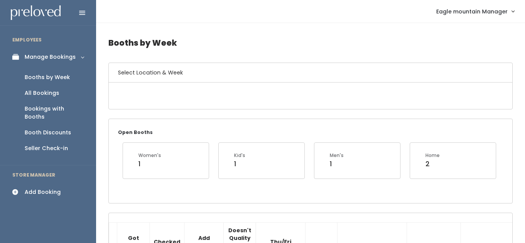 Image resolution: width=525 pixels, height=243 pixels. Describe the element at coordinates (48, 133) in the screenshot. I see `div: Booth Discounts` at that location.